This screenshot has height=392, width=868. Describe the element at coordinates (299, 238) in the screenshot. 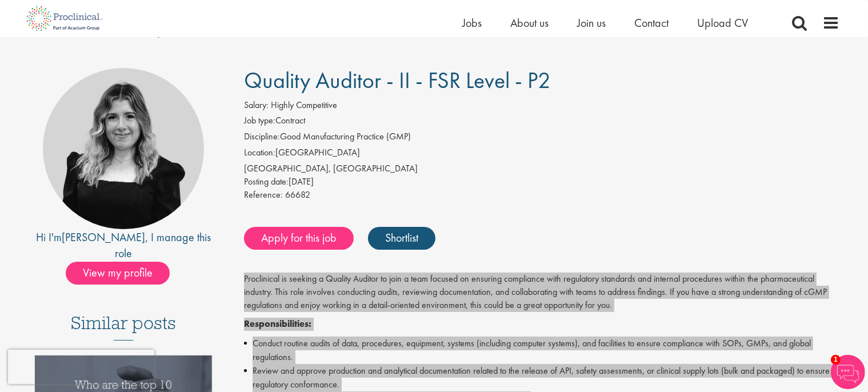

I see `a: Apply for this job` at that location.